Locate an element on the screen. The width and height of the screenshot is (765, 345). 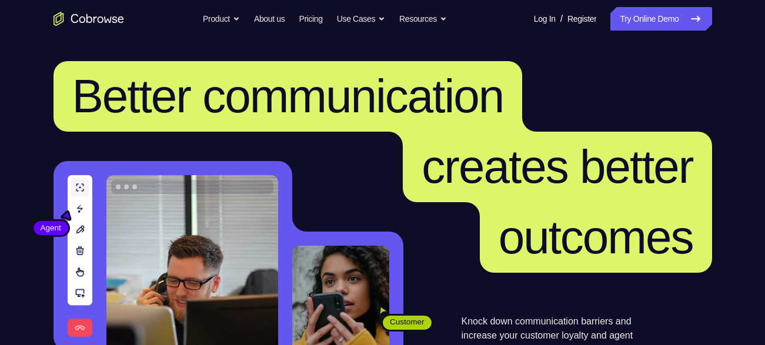
a: Register is located at coordinates (582, 19).